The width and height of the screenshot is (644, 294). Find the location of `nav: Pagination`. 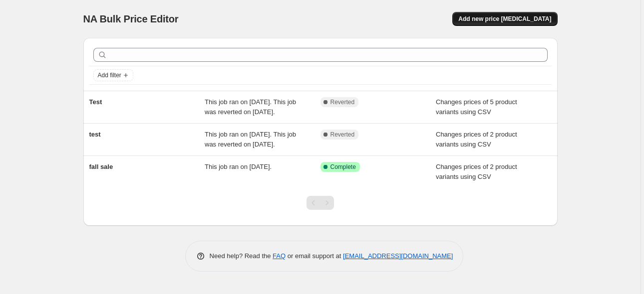

nav: Pagination is located at coordinates (320, 203).